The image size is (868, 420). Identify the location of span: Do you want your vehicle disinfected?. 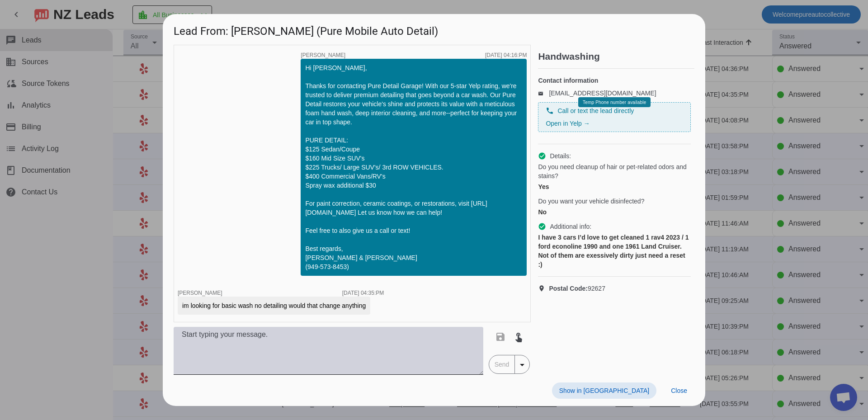
(591, 201).